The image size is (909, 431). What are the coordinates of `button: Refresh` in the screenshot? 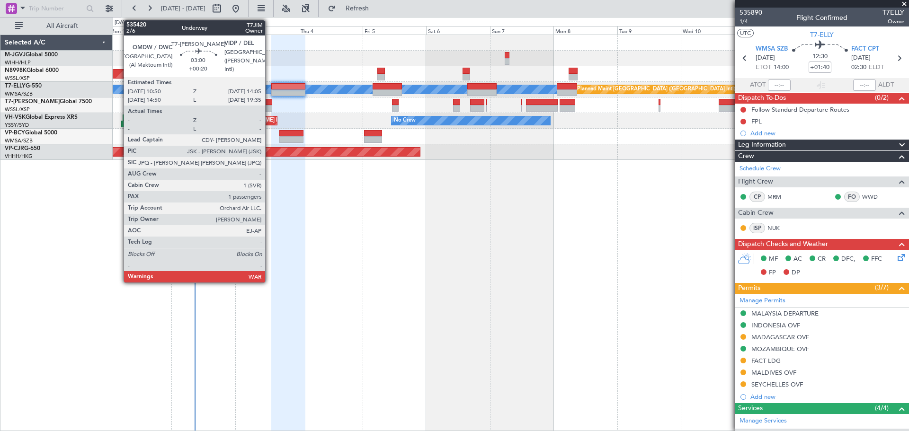 It's located at (352, 9).